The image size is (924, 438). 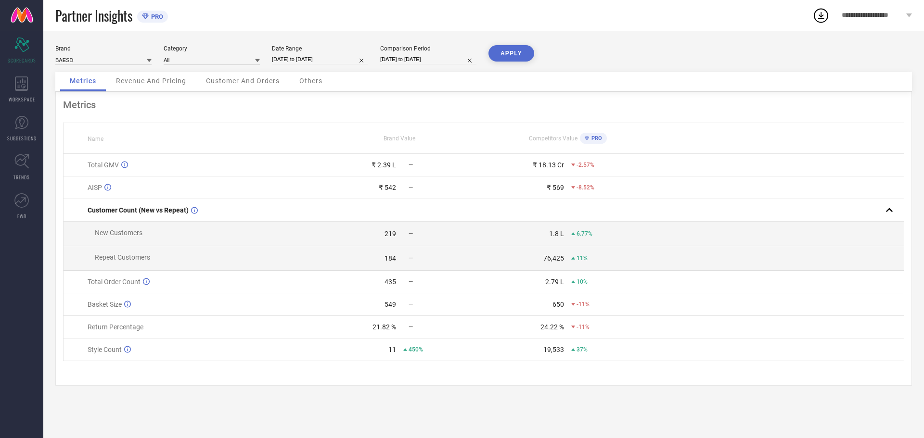 What do you see at coordinates (585, 165) in the screenshot?
I see `span: -2.57%` at bounding box center [585, 165].